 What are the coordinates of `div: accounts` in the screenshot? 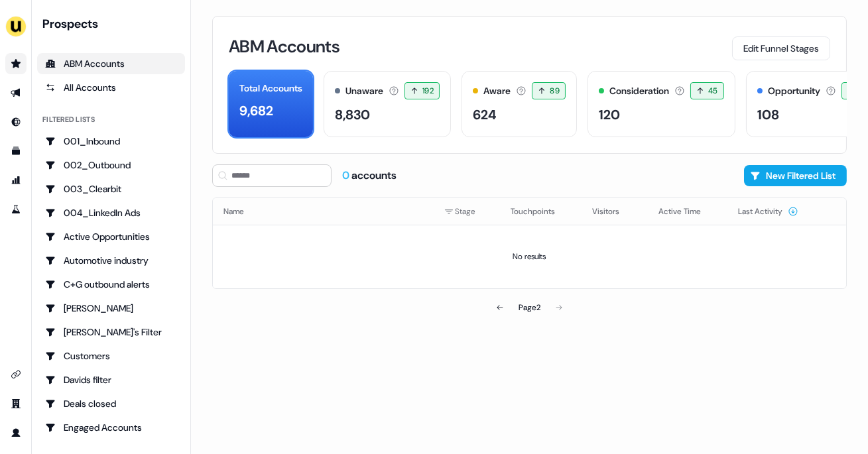 It's located at (369, 176).